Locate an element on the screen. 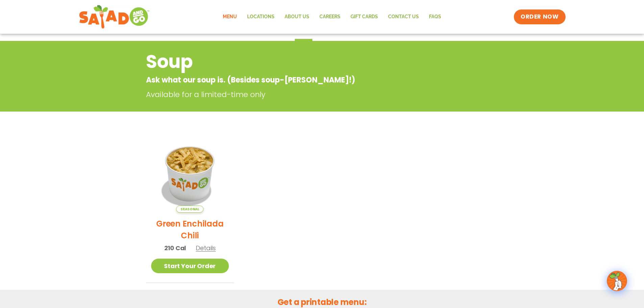 The width and height of the screenshot is (644, 308). a: Contact Us is located at coordinates (404, 17).